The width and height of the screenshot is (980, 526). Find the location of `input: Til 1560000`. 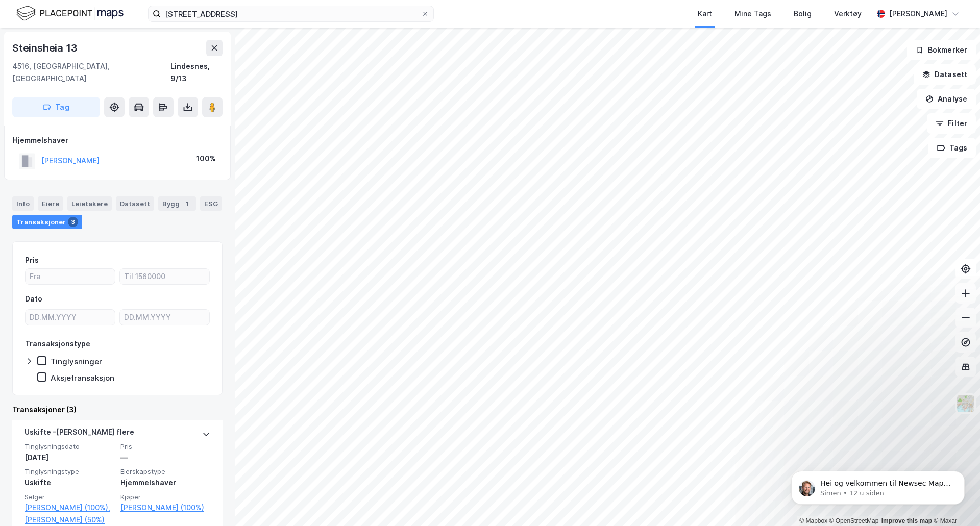

input: Til 1560000 is located at coordinates (164, 277).